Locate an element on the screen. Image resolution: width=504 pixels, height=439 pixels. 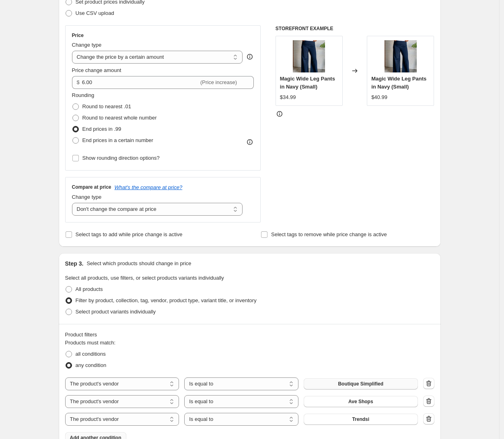
span: Filter by product, collection, tag, vendor, product type, variant title, or inventory is located at coordinates (166, 300).